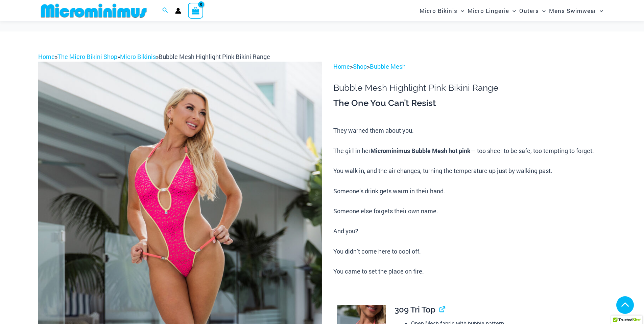 This screenshot has width=644, height=324. I want to click on a: Micro LingerieMenu ToggleMenu Toggle, so click(491, 10).